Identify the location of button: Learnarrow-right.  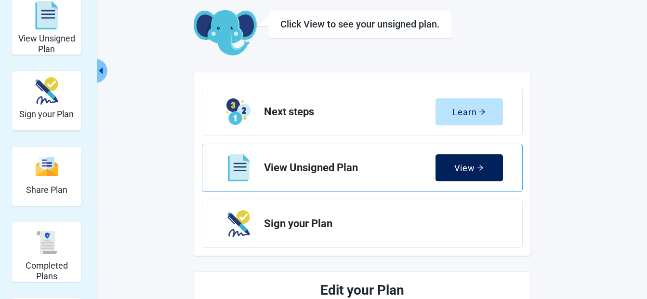
(469, 112).